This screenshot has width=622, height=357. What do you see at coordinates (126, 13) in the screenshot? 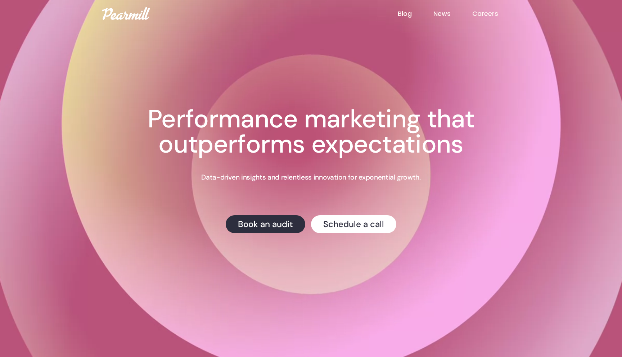
I see `img: Pearmill logo` at bounding box center [126, 13].